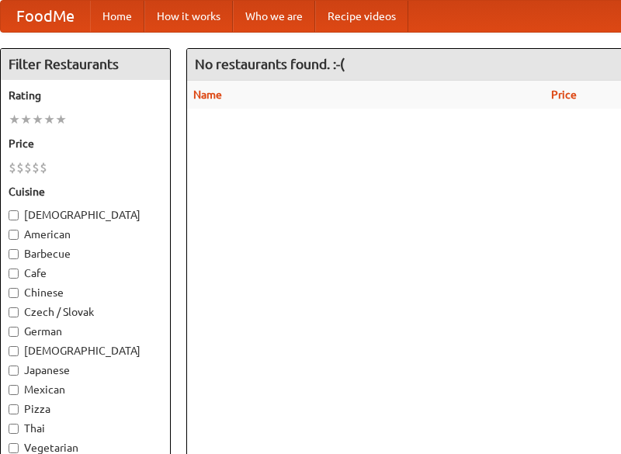  Describe the element at coordinates (13, 390) in the screenshot. I see `input: Mexican` at that location.